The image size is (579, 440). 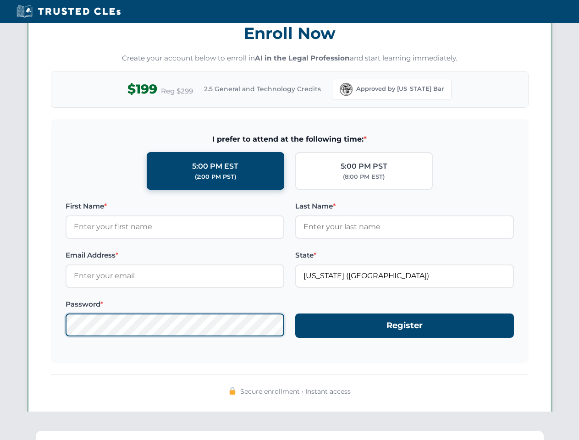 What do you see at coordinates (364, 166) in the screenshot?
I see `div: 5:00 PM PST` at bounding box center [364, 166].